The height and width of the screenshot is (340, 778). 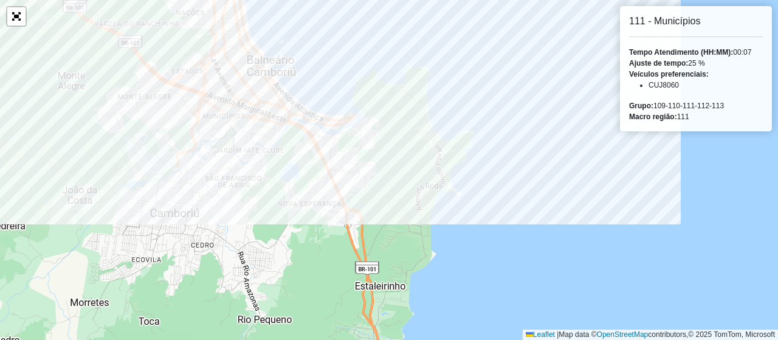 What do you see at coordinates (681, 52) in the screenshot?
I see `strong: Tempo Atendimento (HH:MM):` at bounding box center [681, 52].